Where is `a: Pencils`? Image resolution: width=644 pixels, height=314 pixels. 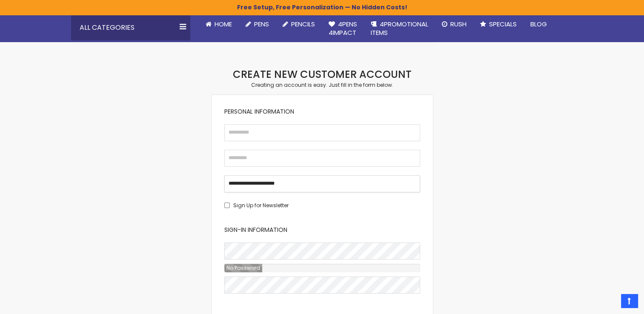
a: Pencils is located at coordinates (299, 24).